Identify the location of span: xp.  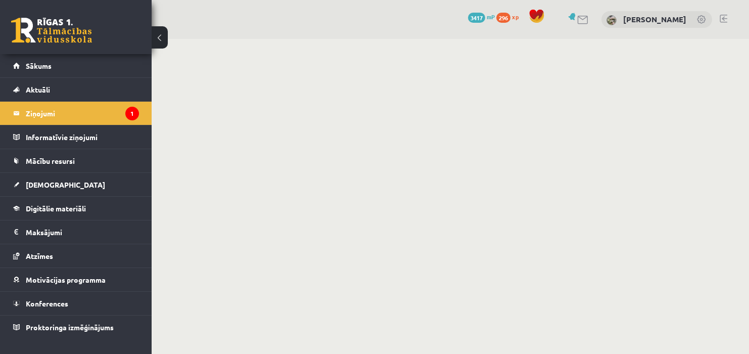
(515, 17).